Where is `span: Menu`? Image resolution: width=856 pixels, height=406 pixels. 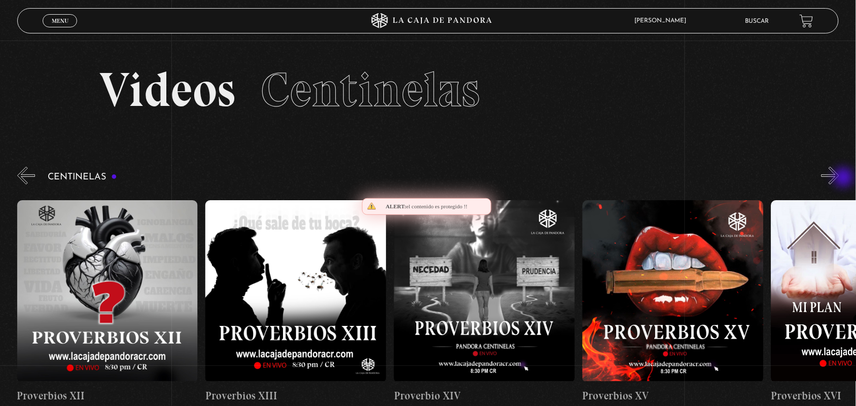 span: Menu is located at coordinates (60, 21).